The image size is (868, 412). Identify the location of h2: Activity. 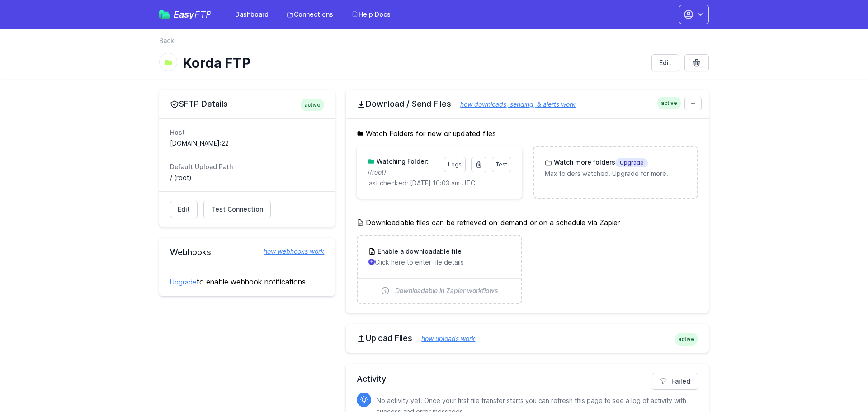
(527, 378).